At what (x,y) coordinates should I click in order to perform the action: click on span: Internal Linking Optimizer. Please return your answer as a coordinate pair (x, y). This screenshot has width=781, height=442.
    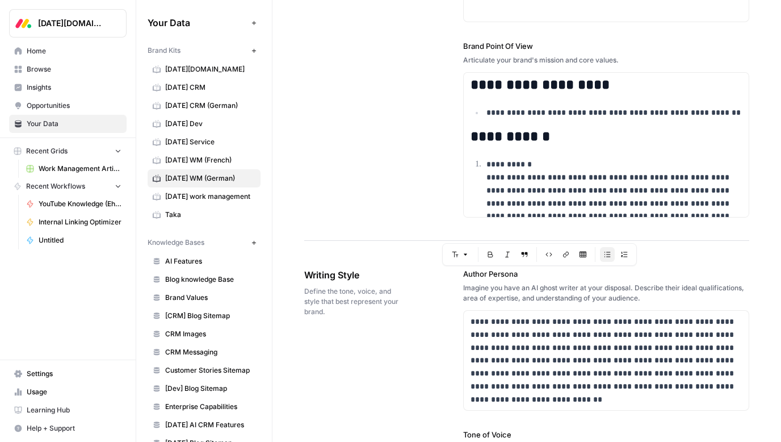
    Looking at the image, I should click on (80, 222).